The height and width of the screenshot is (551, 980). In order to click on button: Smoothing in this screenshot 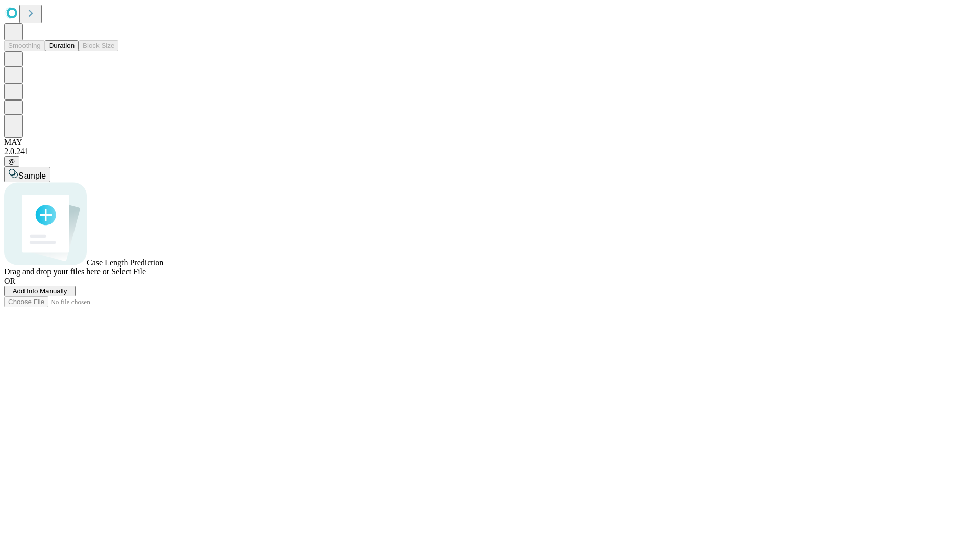, I will do `click(24, 46)`.